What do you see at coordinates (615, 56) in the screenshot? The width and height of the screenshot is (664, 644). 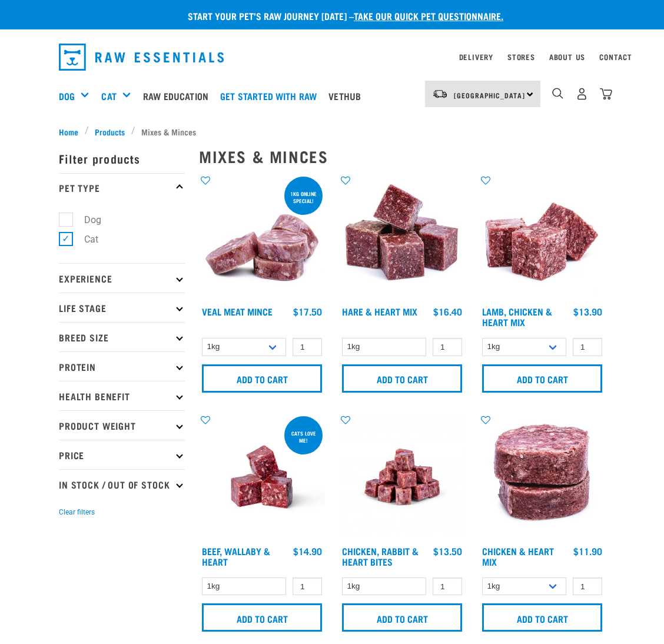 I see `a: Contact` at bounding box center [615, 56].